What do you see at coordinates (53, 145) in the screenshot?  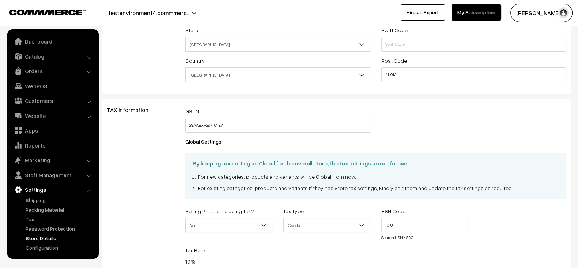 I see `a: Reports` at bounding box center [53, 145].